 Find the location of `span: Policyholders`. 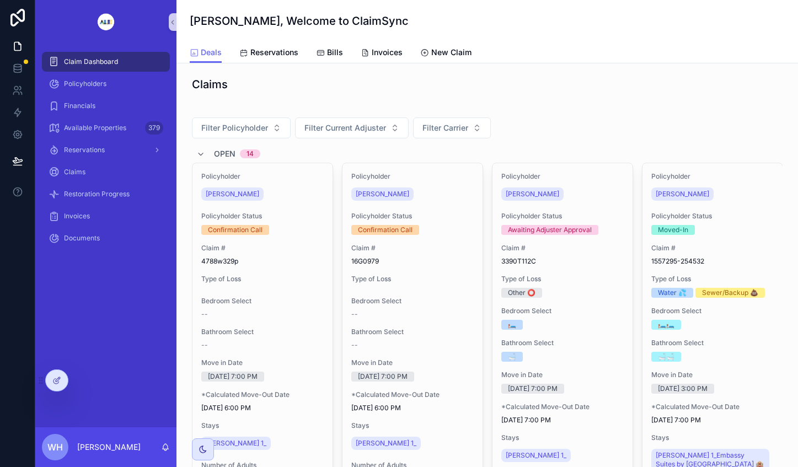

span: Policyholders is located at coordinates (85, 84).